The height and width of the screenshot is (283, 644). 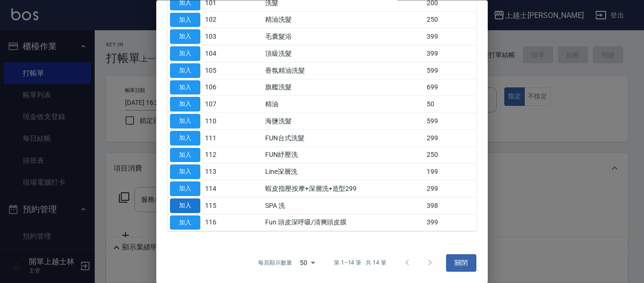 What do you see at coordinates (343, 206) in the screenshot?
I see `td: SPA 洗` at bounding box center [343, 206].